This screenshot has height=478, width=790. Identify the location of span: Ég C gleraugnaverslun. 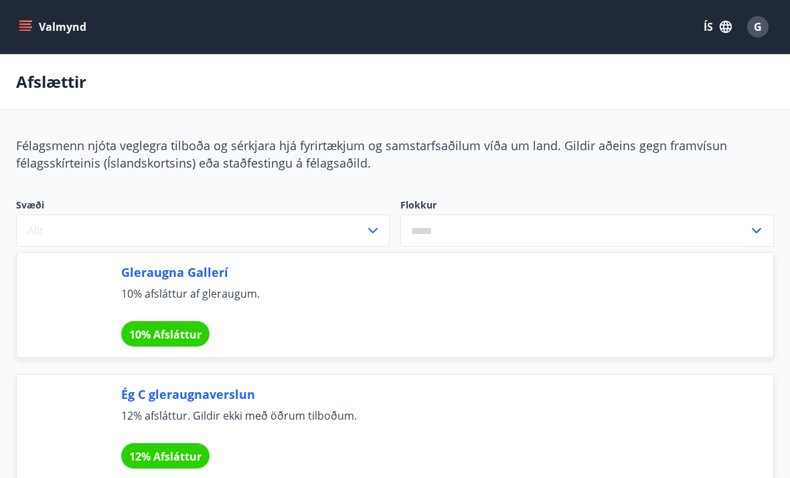
(431, 394).